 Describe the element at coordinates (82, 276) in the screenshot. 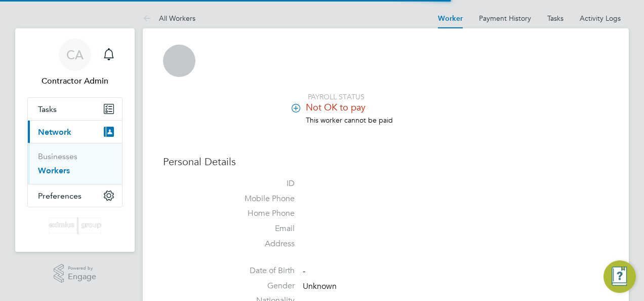

I see `span: Engage` at that location.